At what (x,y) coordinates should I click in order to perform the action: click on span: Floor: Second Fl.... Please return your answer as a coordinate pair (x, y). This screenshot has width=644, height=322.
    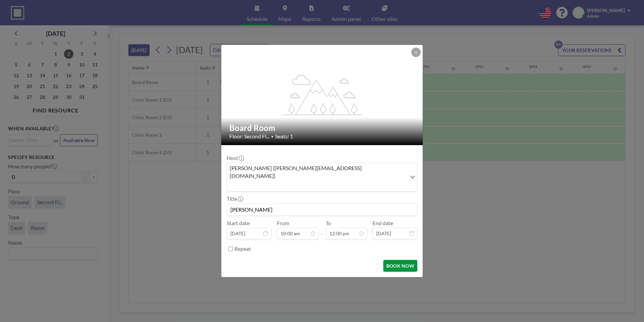
    Looking at the image, I should click on (250, 136).